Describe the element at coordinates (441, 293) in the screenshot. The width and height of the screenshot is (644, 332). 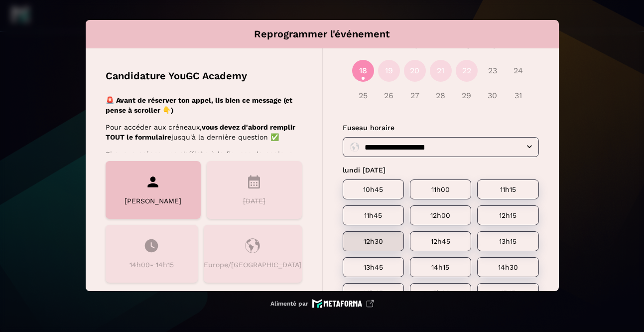
I see `font: 15h00` at that location.